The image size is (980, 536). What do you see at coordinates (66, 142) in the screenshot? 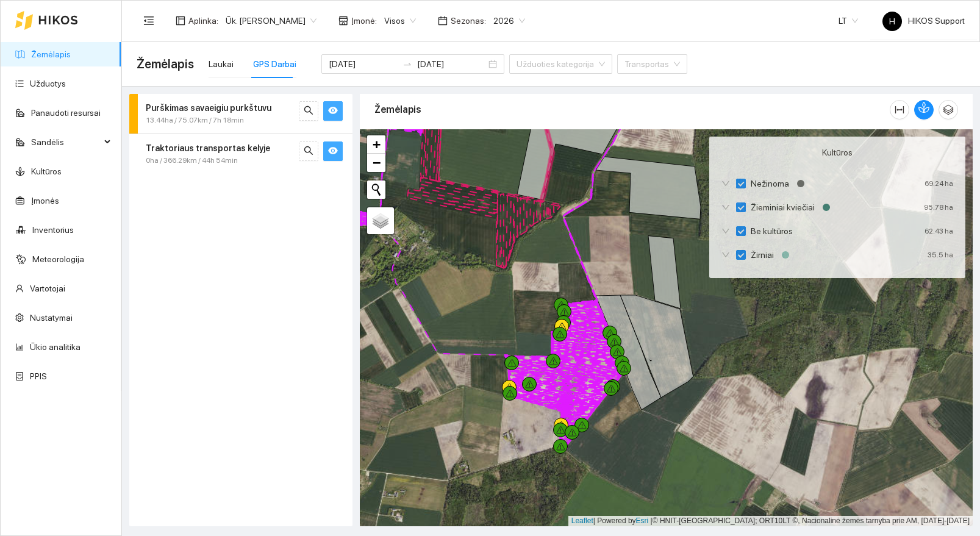
I see `span: Sandėlis` at bounding box center [66, 142].